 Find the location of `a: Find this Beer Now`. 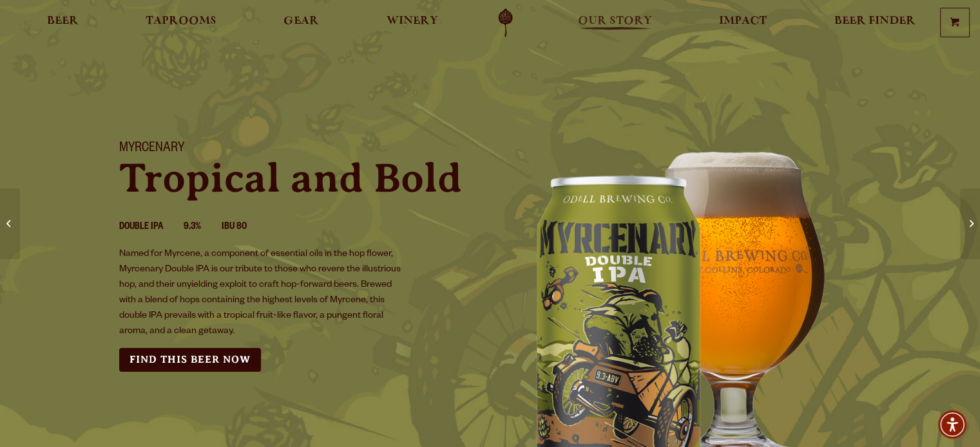

a: Find this Beer Now is located at coordinates (190, 360).